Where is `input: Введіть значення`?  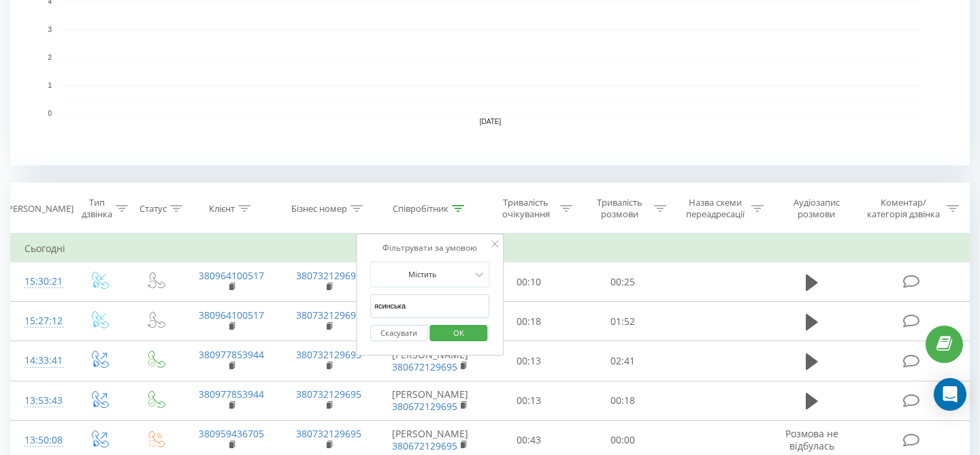
input: Введіть значення is located at coordinates (430, 306).